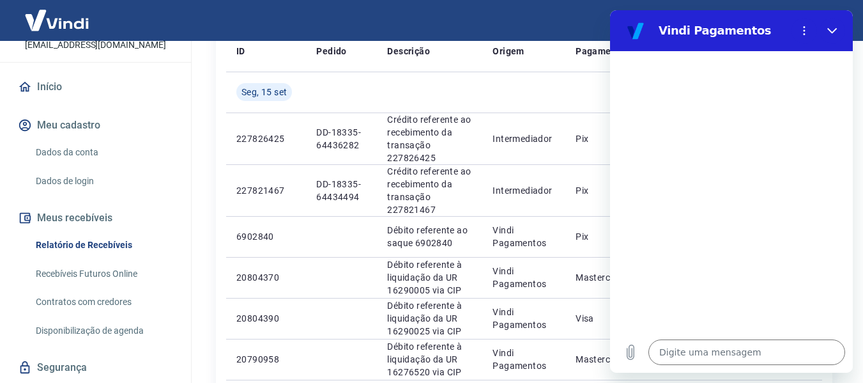 The height and width of the screenshot is (383, 863). Describe the element at coordinates (222, 20) in the screenshot. I see `button: Fechar` at that location.